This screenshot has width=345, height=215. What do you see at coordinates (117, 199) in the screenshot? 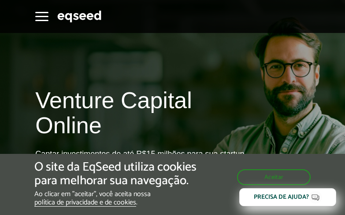
I see `p: Ao clicar em "aceitar", você aceita nossa .` at bounding box center [117, 199].